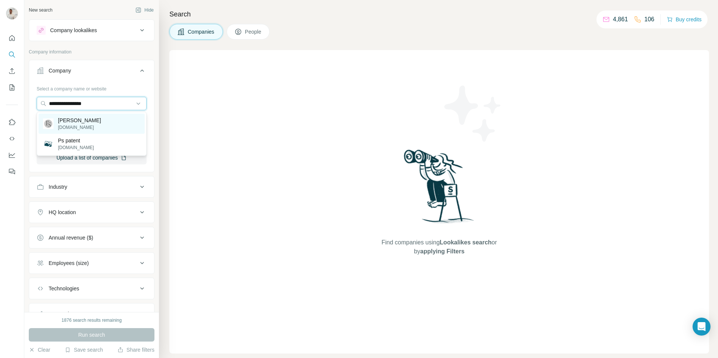  What do you see at coordinates (465, 242) in the screenshot?
I see `span: Lookalikes search` at bounding box center [465, 242].